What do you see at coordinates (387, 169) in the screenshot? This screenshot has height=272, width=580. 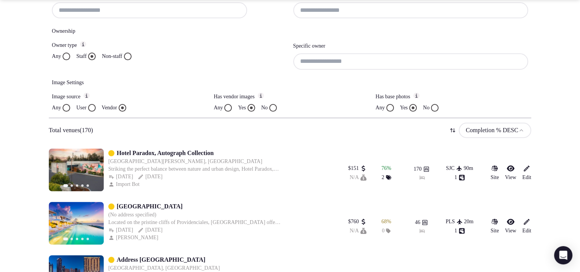 I see `button: 76%` at bounding box center [387, 169].